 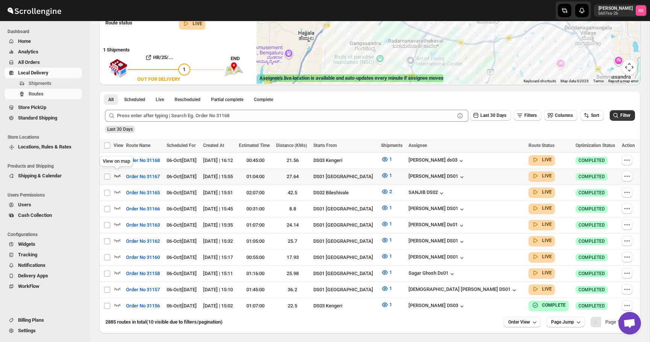 I want to click on span: Widgets, so click(x=27, y=244).